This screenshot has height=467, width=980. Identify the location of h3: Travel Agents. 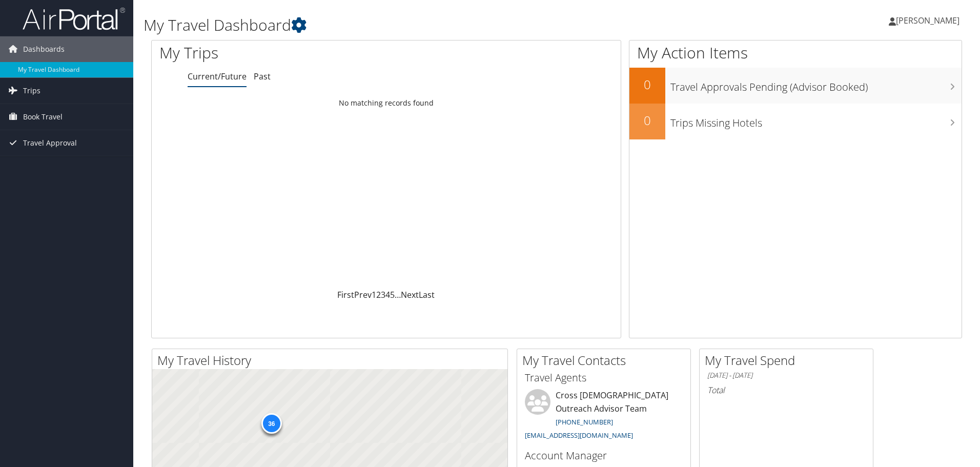
(604, 378).